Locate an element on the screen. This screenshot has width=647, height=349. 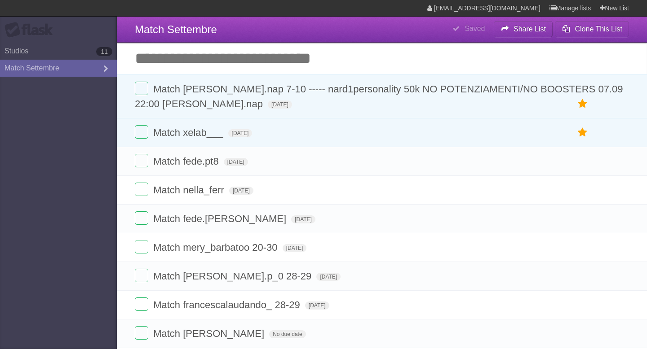
span: Match francescalaudando_ 28-29 is located at coordinates (228, 305).